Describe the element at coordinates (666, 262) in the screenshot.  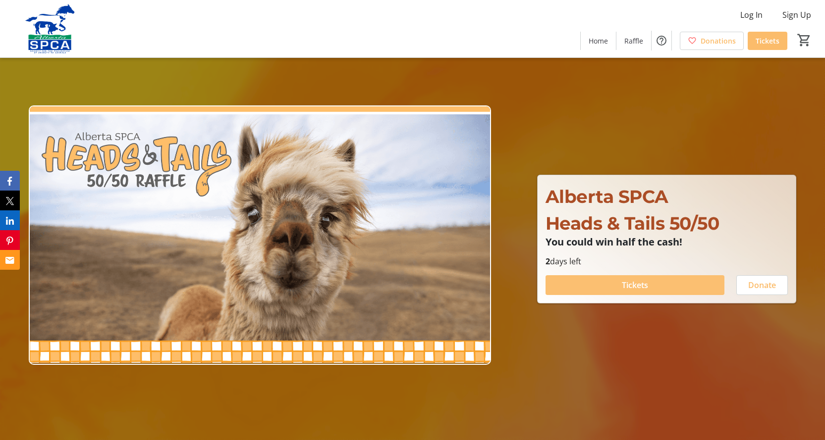
I see `p: days left` at that location.